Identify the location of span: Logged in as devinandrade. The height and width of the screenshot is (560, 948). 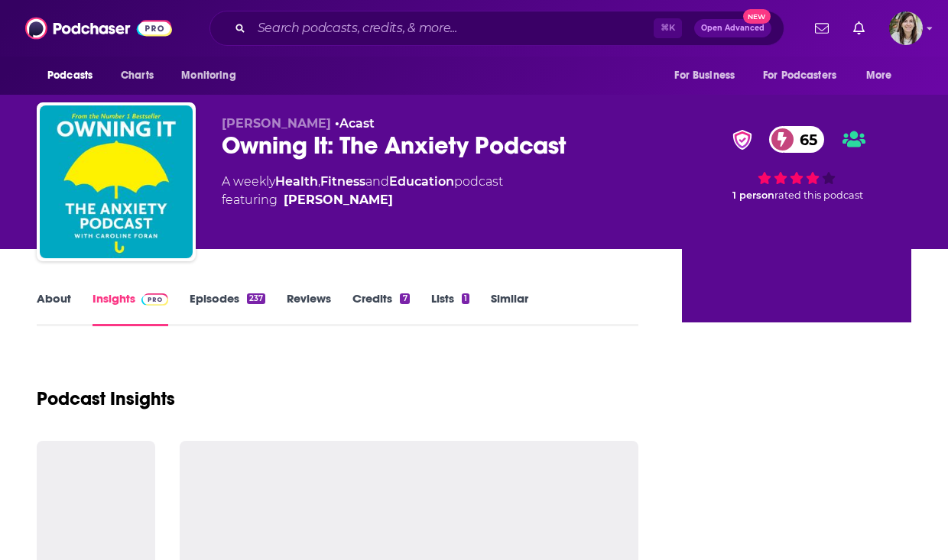
(906, 29).